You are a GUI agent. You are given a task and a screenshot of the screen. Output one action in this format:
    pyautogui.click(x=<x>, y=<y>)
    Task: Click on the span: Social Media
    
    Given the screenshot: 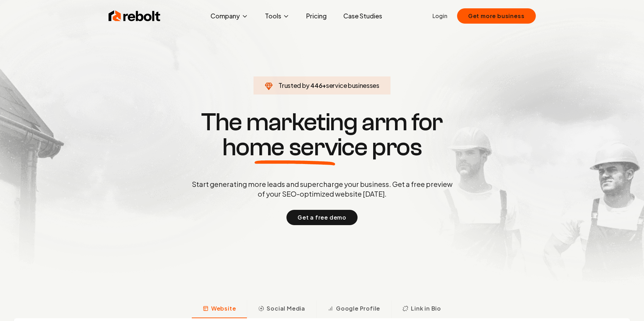 What is the action you would take?
    pyautogui.click(x=286, y=308)
    